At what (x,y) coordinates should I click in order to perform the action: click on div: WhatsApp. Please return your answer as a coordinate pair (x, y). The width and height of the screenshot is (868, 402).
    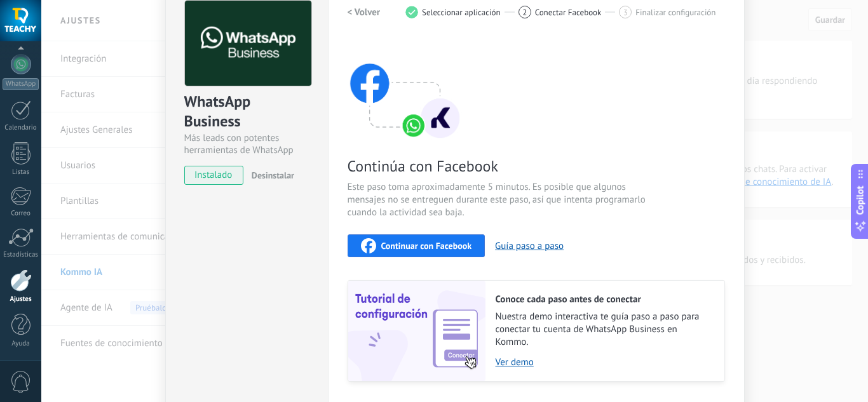
    Looking at the image, I should click on (20, 83).